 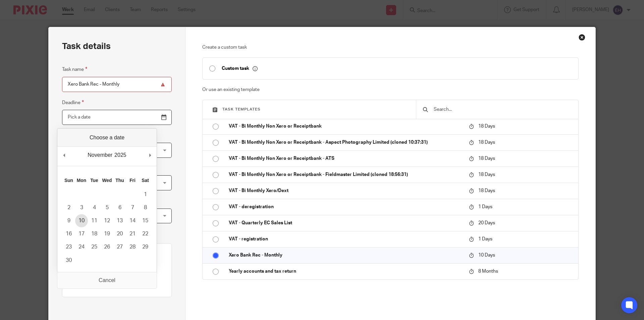 What do you see at coordinates (75, 69) in the screenshot?
I see `label: Task name` at bounding box center [75, 69].